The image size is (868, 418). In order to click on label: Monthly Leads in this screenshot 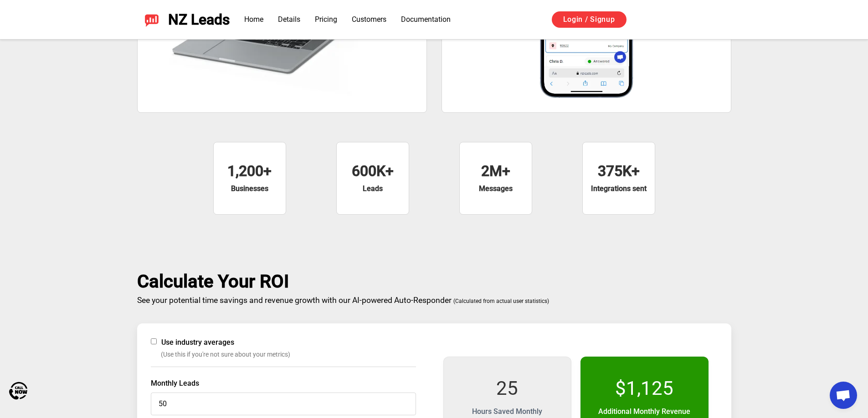, I will do `click(284, 384)`.